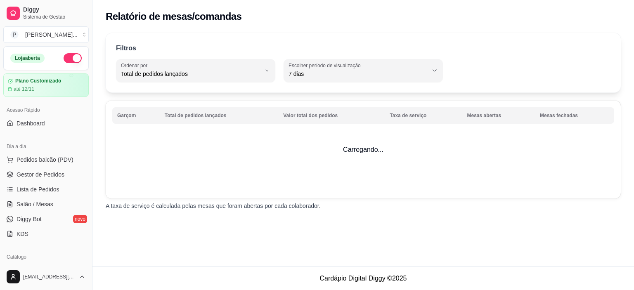 The image size is (634, 290). I want to click on div: Loja aberta, so click(27, 58).